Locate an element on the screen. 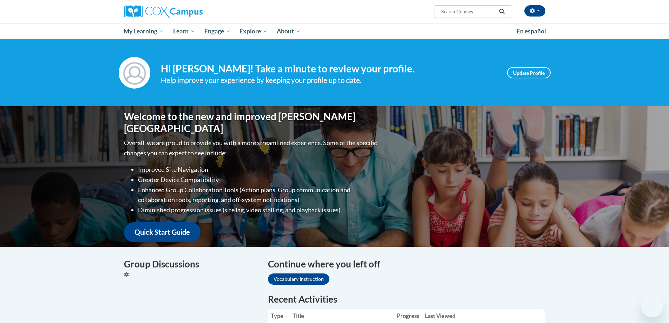  a: Vocabulary Instruction is located at coordinates (299, 279).